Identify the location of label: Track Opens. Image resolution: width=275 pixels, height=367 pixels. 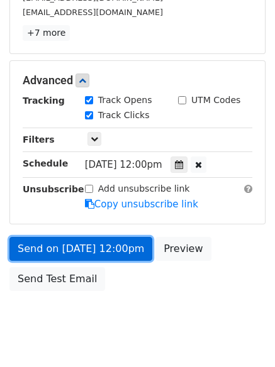
(125, 100).